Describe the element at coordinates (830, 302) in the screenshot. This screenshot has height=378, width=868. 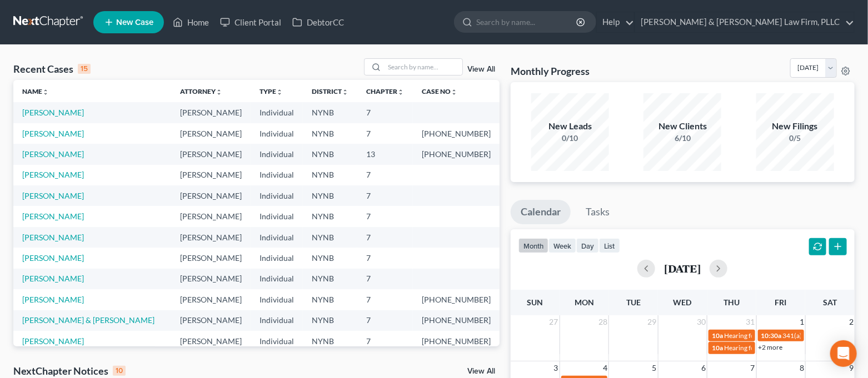
I see `span: Sat` at that location.